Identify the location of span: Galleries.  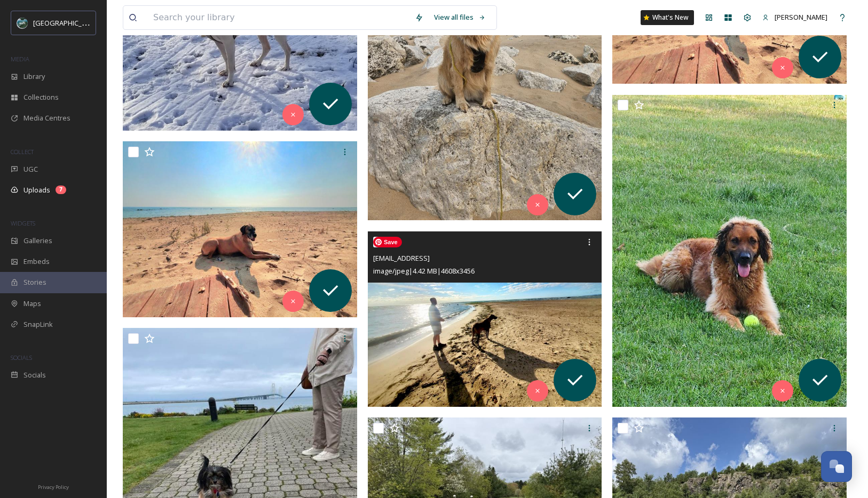
(38, 241).